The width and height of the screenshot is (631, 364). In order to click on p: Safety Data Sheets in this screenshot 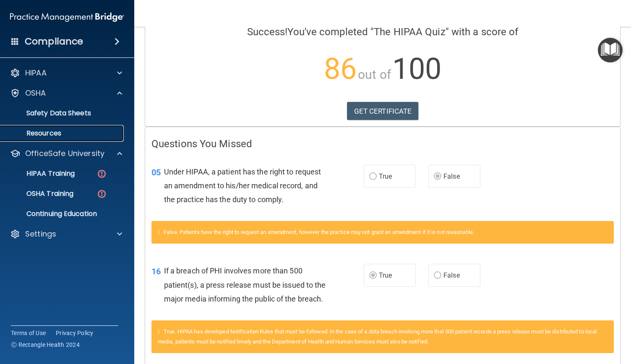, I will do `click(63, 113)`.